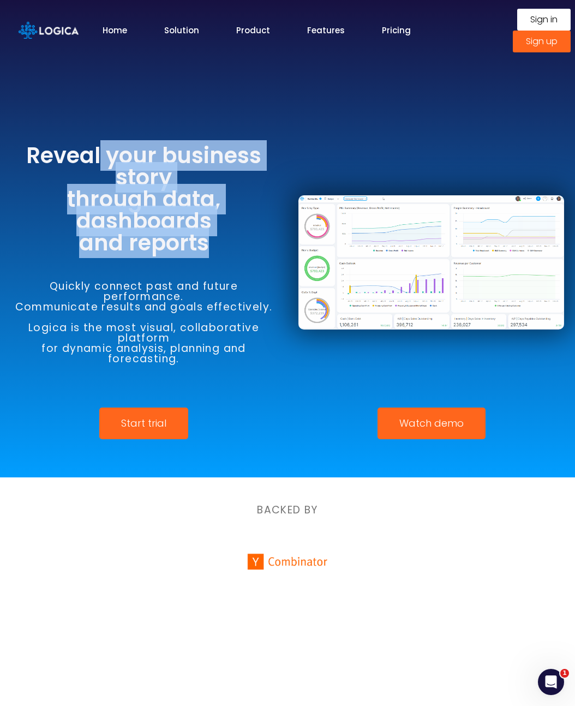 The width and height of the screenshot is (575, 706). Describe the element at coordinates (396, 30) in the screenshot. I see `a: Pricing` at that location.